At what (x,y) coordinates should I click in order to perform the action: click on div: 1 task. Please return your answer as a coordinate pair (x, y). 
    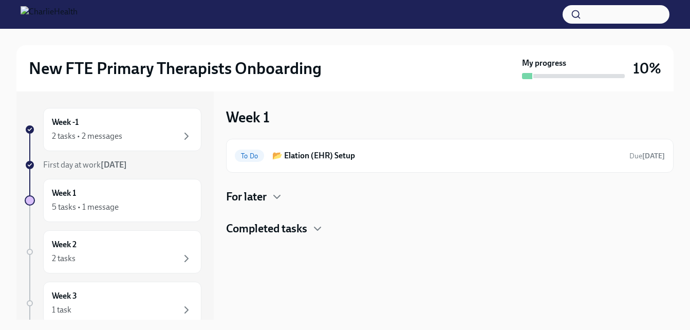
    Looking at the image, I should click on (62, 310).